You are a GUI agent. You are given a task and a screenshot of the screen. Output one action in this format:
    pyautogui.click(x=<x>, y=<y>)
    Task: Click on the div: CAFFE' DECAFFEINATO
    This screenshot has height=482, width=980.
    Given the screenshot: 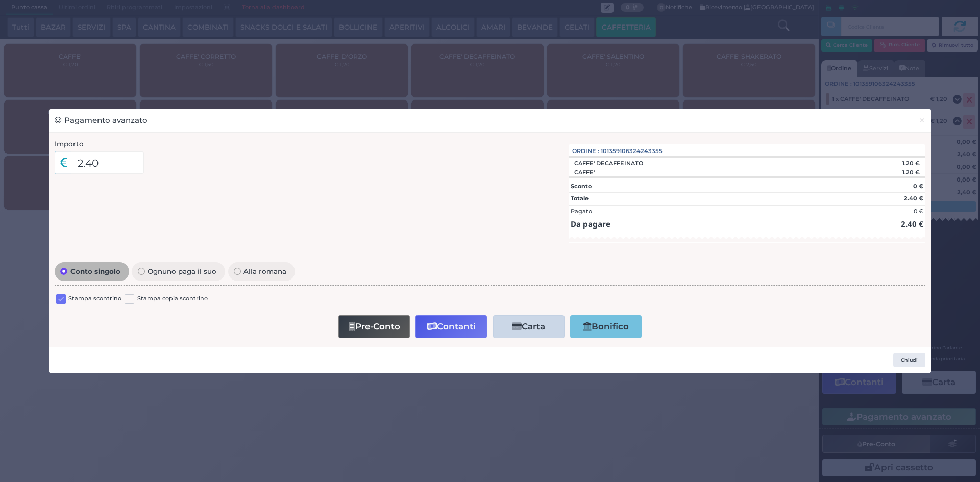 What is the action you would take?
    pyautogui.click(x=608, y=163)
    